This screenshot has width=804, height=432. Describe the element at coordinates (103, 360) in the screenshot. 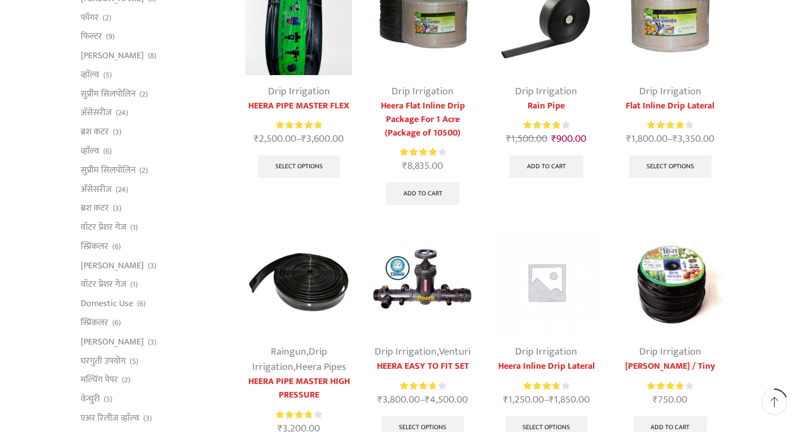

I see `a: घरगुती उपयोग` at that location.